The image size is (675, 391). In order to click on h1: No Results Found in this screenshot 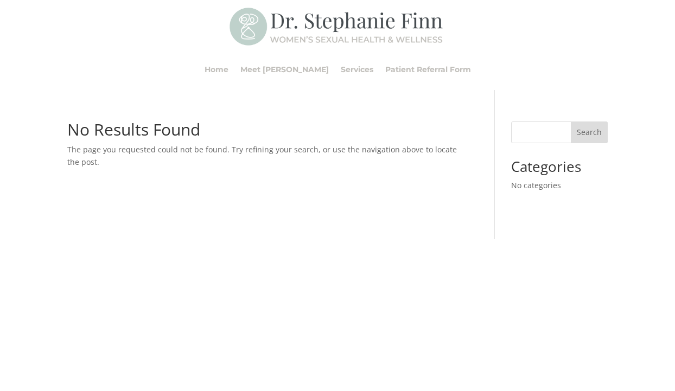, I will do `click(266, 132)`.